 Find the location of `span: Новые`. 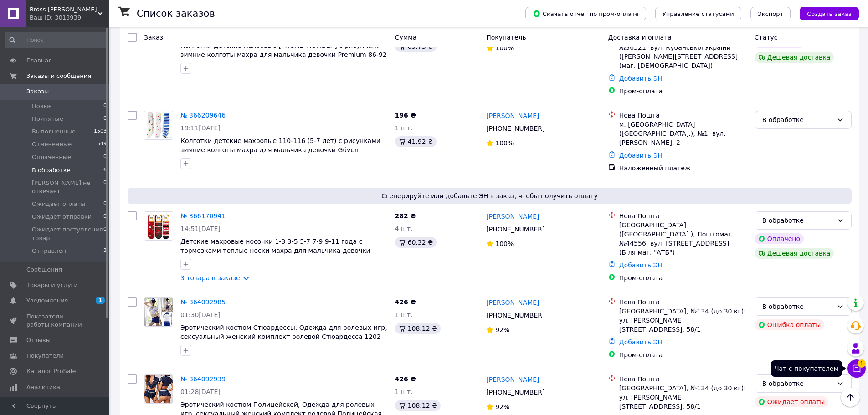

span: Новые is located at coordinates (42, 106).